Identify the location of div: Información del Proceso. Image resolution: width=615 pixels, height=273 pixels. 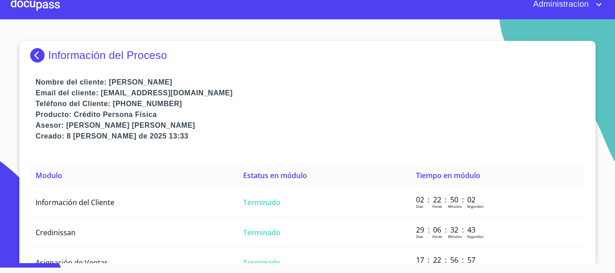
(308, 55).